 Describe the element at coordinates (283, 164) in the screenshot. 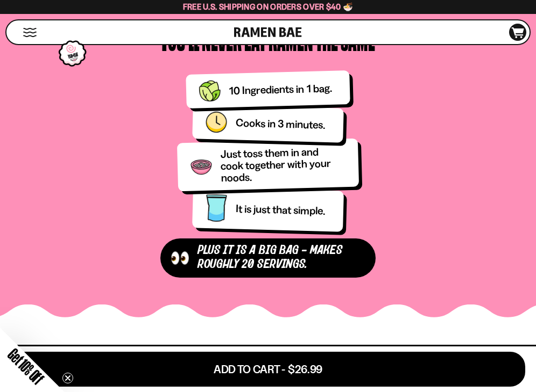

I see `div: Just toss them in and cook together with your noods.` at that location.